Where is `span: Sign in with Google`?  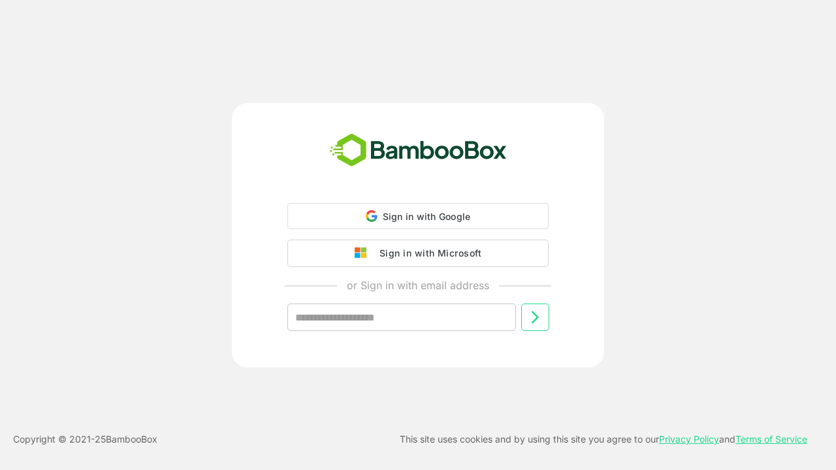
span: Sign in with Google is located at coordinates (426, 216).